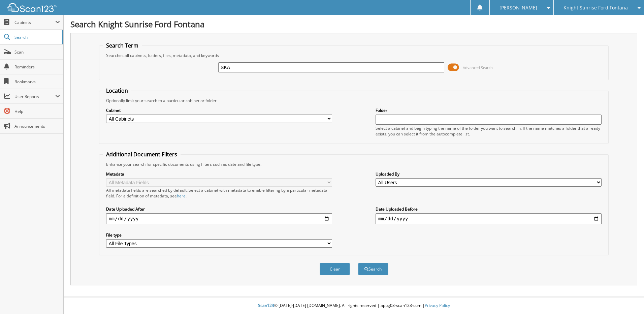 The height and width of the screenshot is (314, 644). What do you see at coordinates (488, 110) in the screenshot?
I see `label: Folder` at bounding box center [488, 110].